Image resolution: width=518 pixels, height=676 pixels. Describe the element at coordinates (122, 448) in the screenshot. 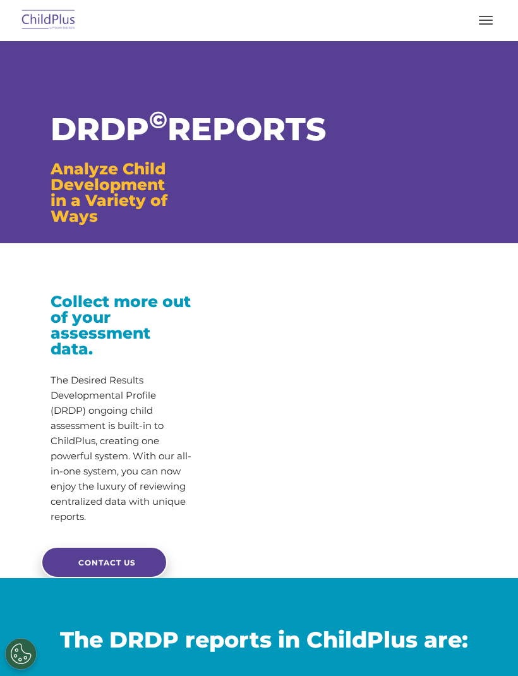

I see `p: The Desired Results Developmental Profile (DRDP) ongoing child assessment is built-in to ChildPlu...` at that location.